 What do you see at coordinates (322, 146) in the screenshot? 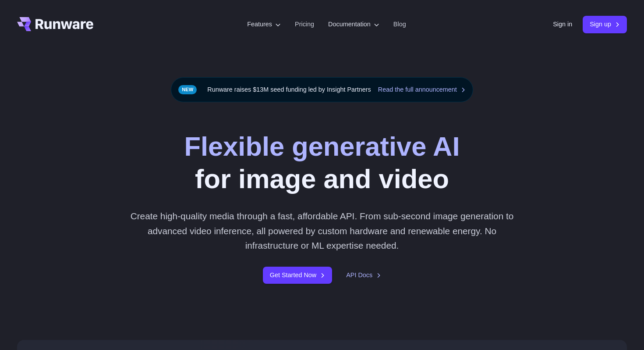
I see `strong: Flexible generative AI` at bounding box center [322, 146].